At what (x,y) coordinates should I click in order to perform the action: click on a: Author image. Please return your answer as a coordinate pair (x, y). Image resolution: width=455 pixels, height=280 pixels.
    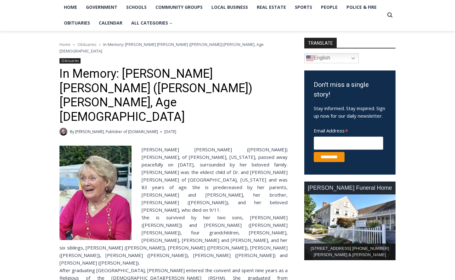
    Looking at the image, I should click on (63, 132).